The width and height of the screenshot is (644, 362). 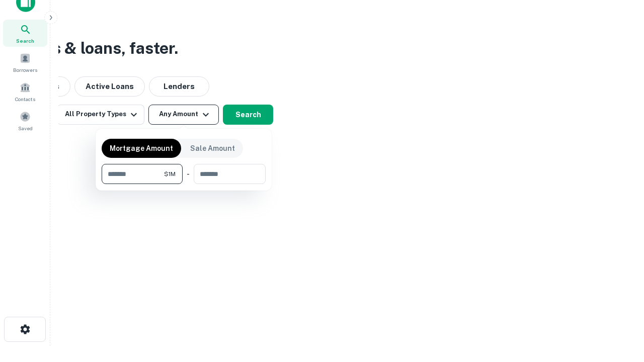 What do you see at coordinates (142, 148) in the screenshot?
I see `p: Mortgage Amount` at bounding box center [142, 148].